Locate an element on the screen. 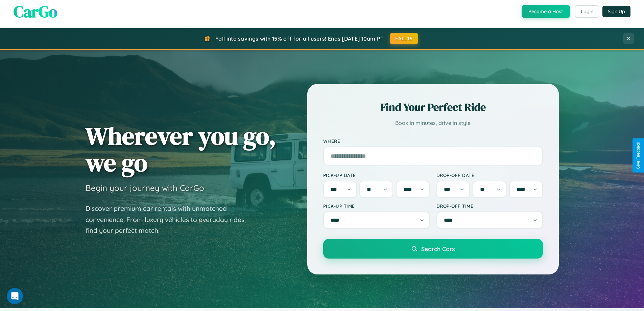 This screenshot has height=311, width=644. p: Discover premium car rentals with unmatched convenience. From luxury vehicles to everyday rides, ... is located at coordinates (170, 219).